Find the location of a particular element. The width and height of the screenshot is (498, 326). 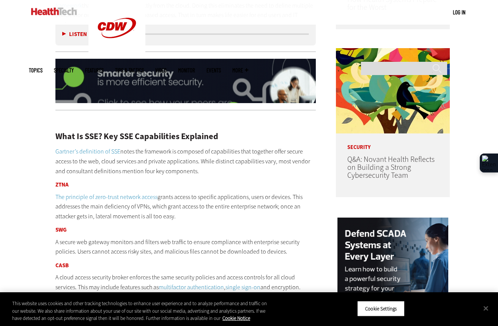

div: This website uses cookies and other tracking technologies to enhance user experience and to analy... is located at coordinates (143, 311).